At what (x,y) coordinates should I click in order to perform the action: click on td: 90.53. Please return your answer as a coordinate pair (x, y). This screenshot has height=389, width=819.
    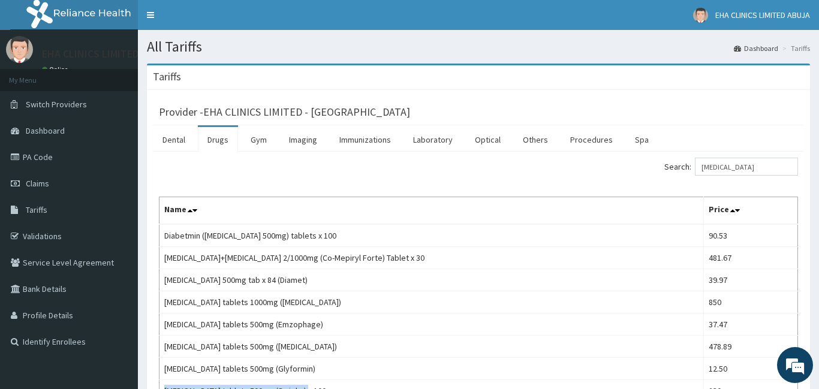
    Looking at the image, I should click on (751, 236).